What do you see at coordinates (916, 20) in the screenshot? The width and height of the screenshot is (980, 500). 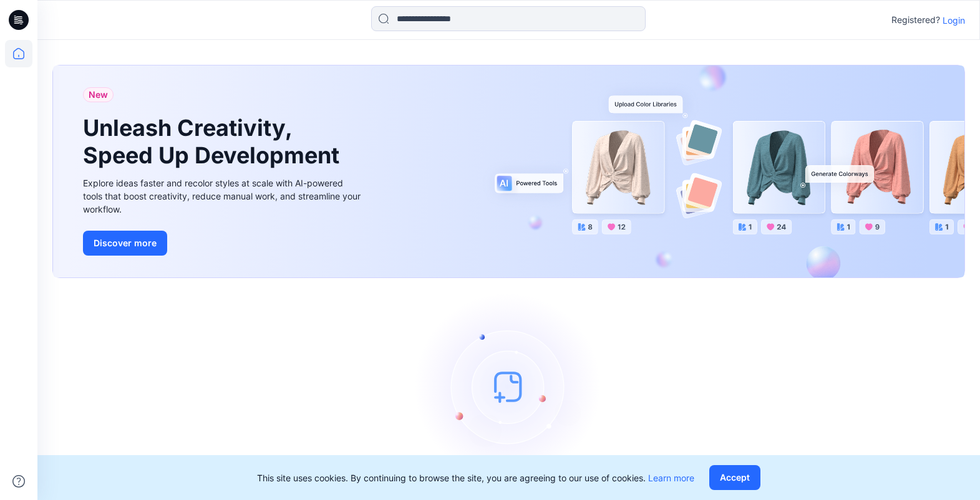 I see `p: Registered?` at bounding box center [916, 20].